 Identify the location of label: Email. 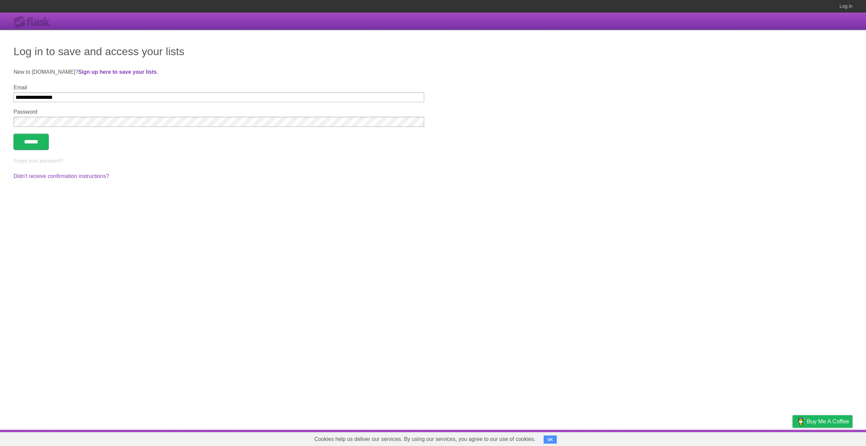
(219, 88).